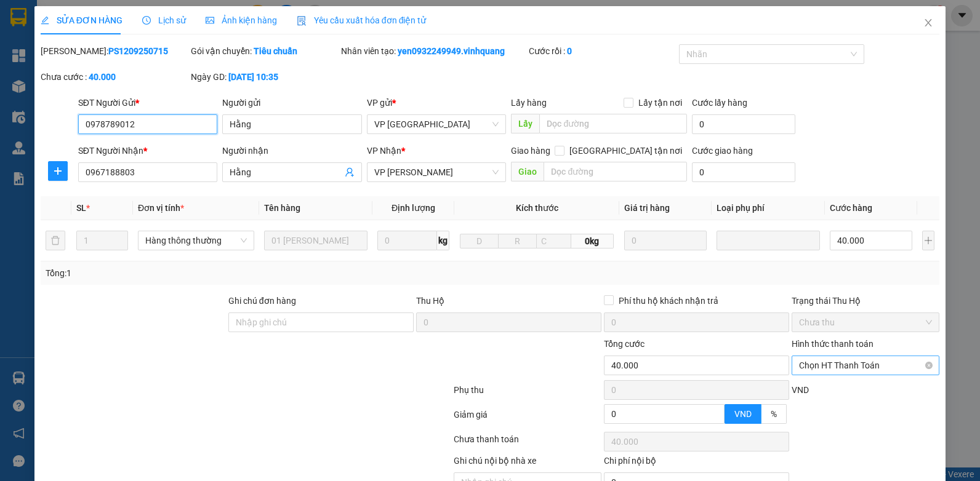 Image resolution: width=980 pixels, height=481 pixels. Describe the element at coordinates (350, 172) in the screenshot. I see `span: user-add` at that location.